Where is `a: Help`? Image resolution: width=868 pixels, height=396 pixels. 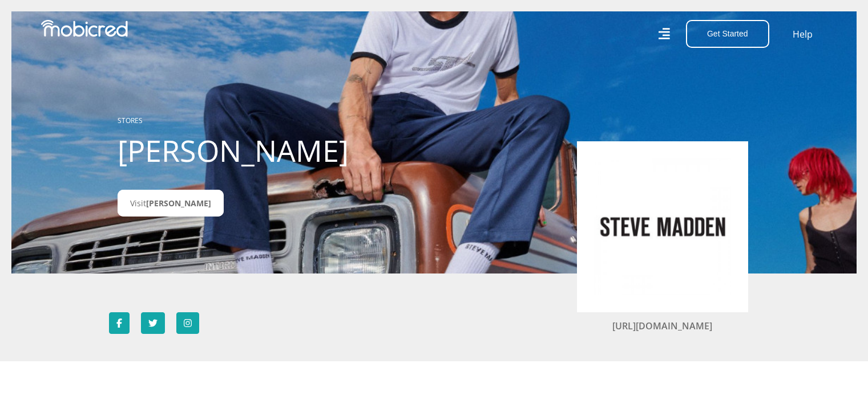
a: Help is located at coordinates (802, 34).